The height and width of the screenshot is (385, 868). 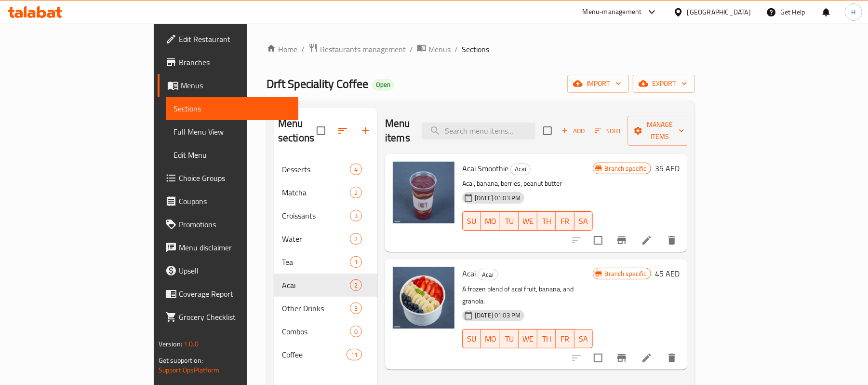 I want to click on button: Manage items, so click(x=660, y=131).